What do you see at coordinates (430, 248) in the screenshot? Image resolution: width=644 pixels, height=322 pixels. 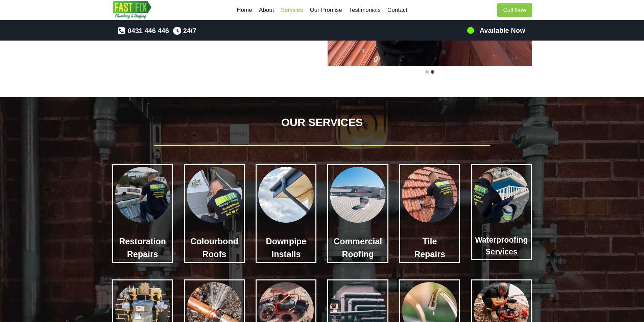 I see `h3: Tile Repairs` at bounding box center [430, 248].